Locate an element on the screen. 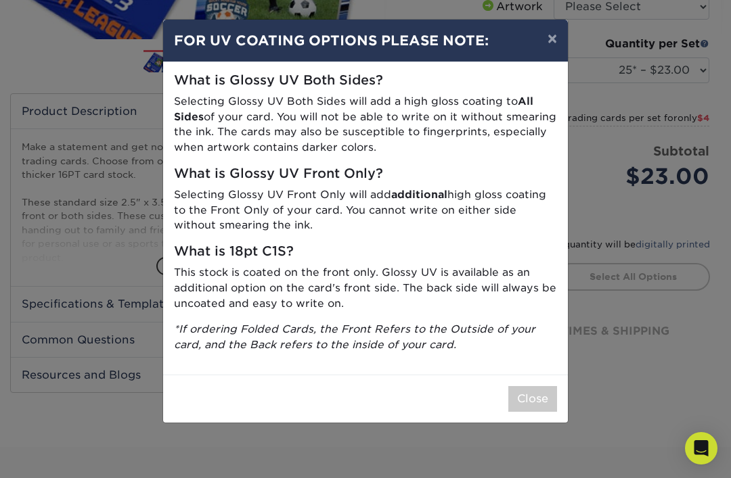 This screenshot has height=478, width=731. h5: What is 18pt C1S? is located at coordinates (365, 252).